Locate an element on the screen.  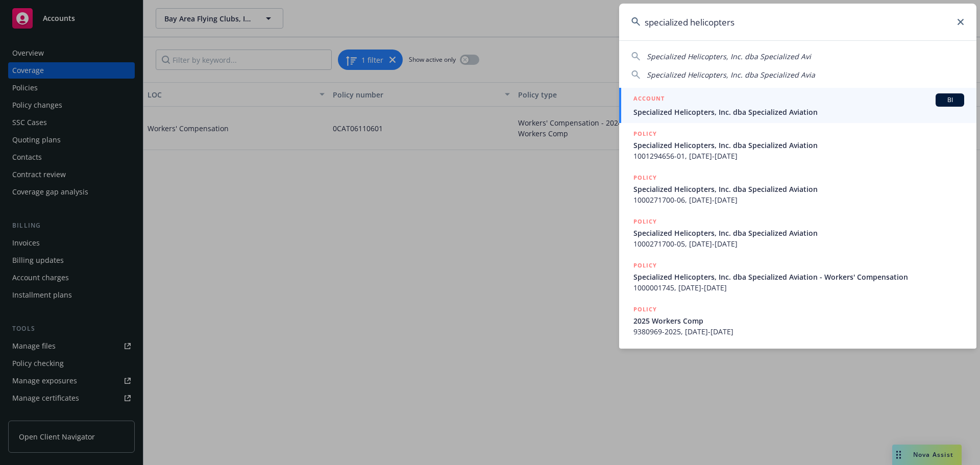
span: Specialized Helicopters, Inc. dba Specialized Avi is located at coordinates (729, 56).